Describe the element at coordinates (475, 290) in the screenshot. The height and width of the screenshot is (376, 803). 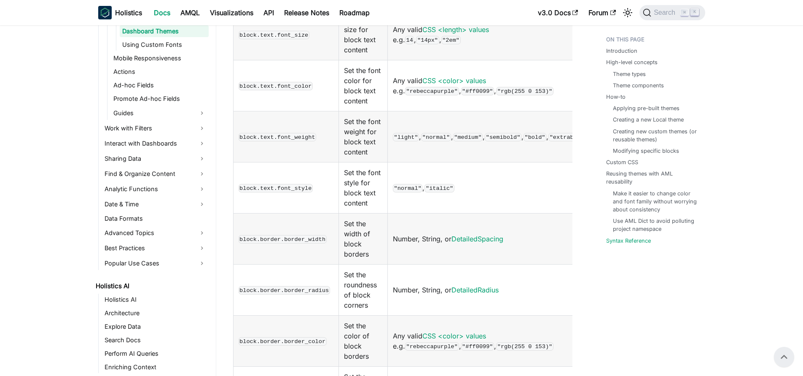
I see `a: DetailedRadius` at that location.